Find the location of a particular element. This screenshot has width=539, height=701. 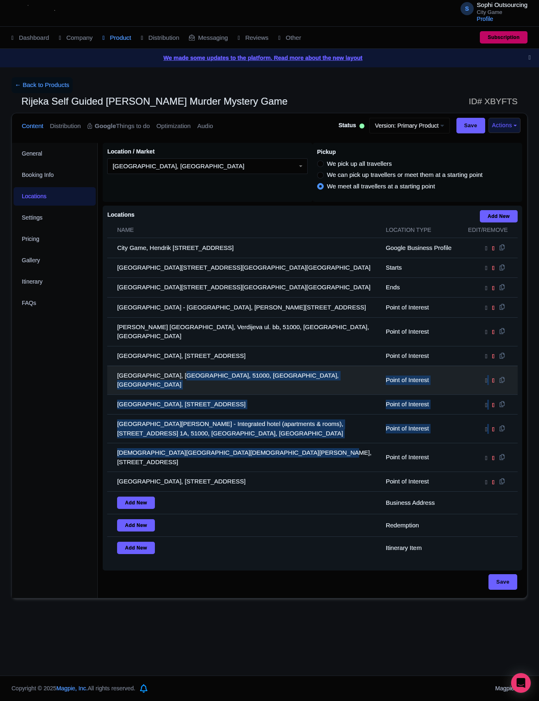

div: Open Intercom Messenger is located at coordinates (521, 683).